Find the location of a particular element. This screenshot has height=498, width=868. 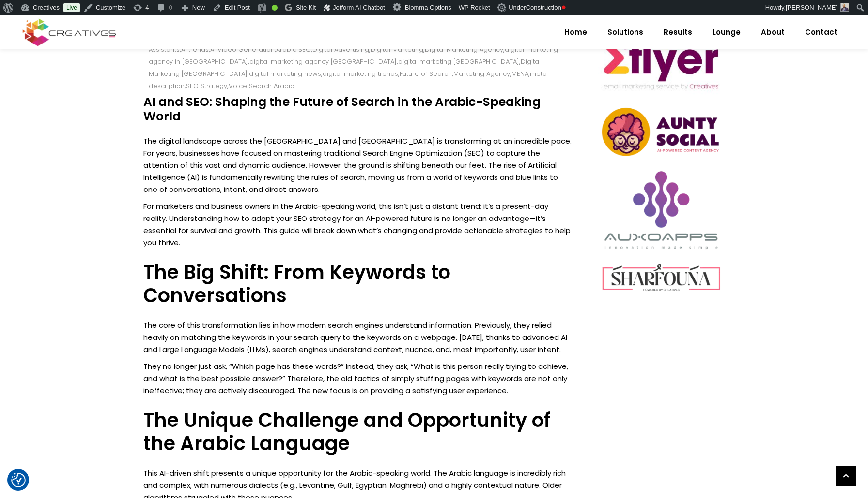

a: Contact is located at coordinates (821, 33).